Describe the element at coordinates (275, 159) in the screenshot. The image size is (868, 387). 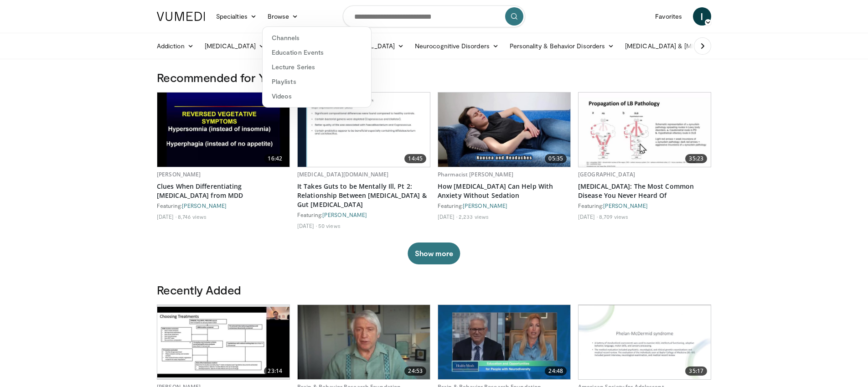
I see `span: 16:42` at that location.